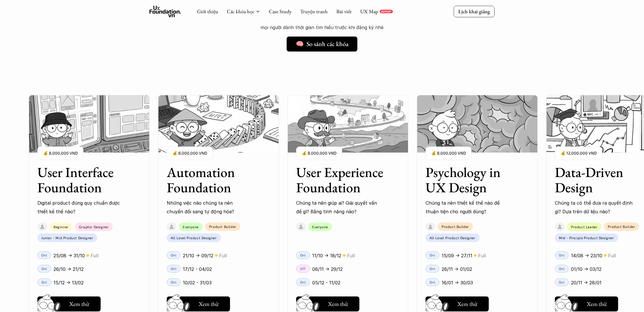 The image size is (644, 312). Describe the element at coordinates (586, 238) in the screenshot. I see `p: Mid - Pinciple Product Designer` at that location.